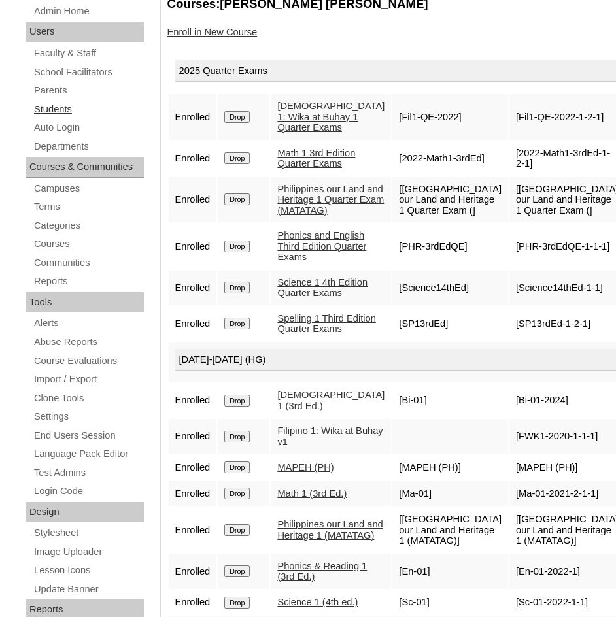  I want to click on div: Design, so click(85, 513).